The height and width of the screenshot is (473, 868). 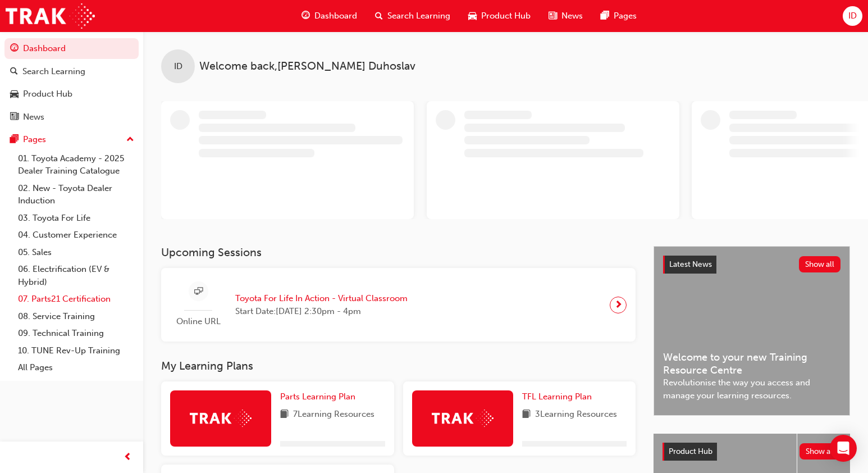 I want to click on span: 3 Learning Resources, so click(x=576, y=414).